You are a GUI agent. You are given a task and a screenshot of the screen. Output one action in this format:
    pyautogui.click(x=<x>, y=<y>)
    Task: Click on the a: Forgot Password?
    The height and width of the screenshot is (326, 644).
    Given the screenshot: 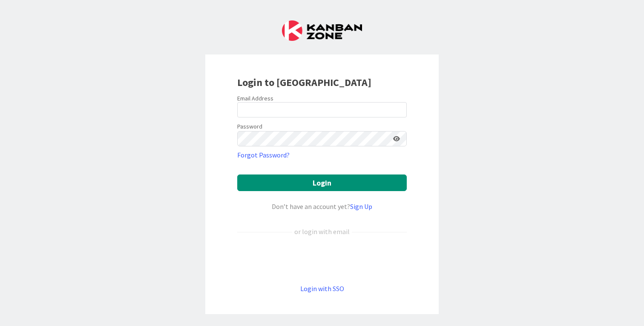 What is the action you would take?
    pyautogui.click(x=263, y=155)
    